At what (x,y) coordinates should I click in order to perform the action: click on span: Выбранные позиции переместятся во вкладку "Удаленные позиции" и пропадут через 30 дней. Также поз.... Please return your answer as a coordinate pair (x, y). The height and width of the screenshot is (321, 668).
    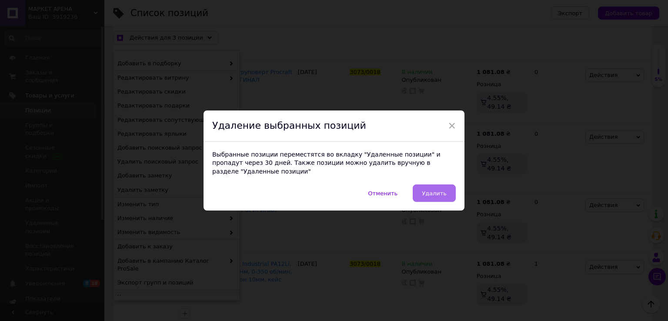
    Looking at the image, I should click on (326, 163).